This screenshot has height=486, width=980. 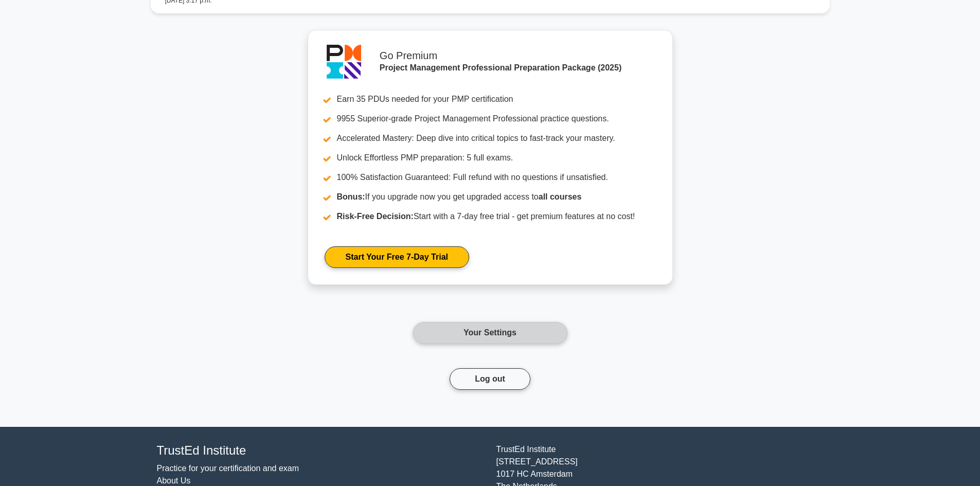 What do you see at coordinates (396, 257) in the screenshot?
I see `a: Start Your Free 7-Day Trial` at bounding box center [396, 257].